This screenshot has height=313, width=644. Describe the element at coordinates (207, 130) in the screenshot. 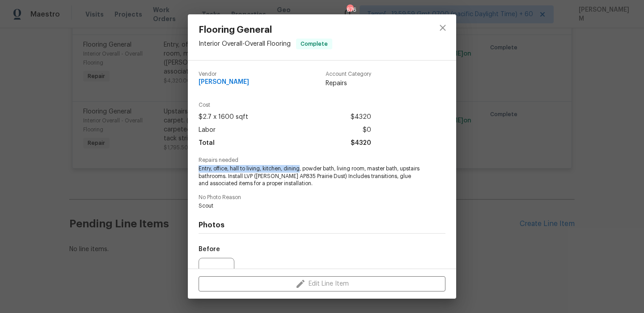

I see `span: Labor` at that location.